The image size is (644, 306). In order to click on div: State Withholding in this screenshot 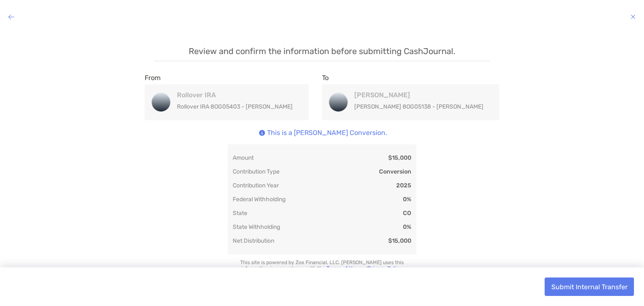, I will do `click(256, 227)`.